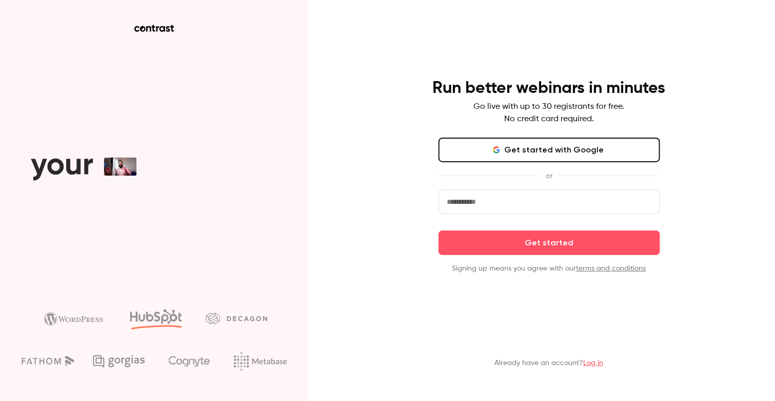 The height and width of the screenshot is (401, 775). I want to click on p: Already have an account?, so click(549, 363).